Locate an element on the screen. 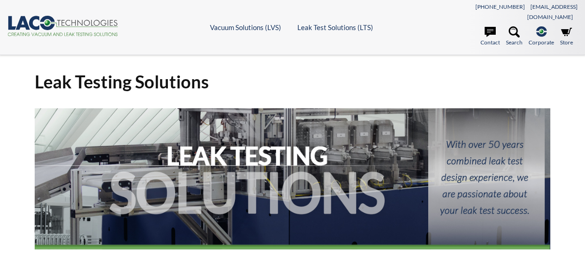 This screenshot has width=585, height=255. a: Vacuum Solutions (LVS) is located at coordinates (246, 27).